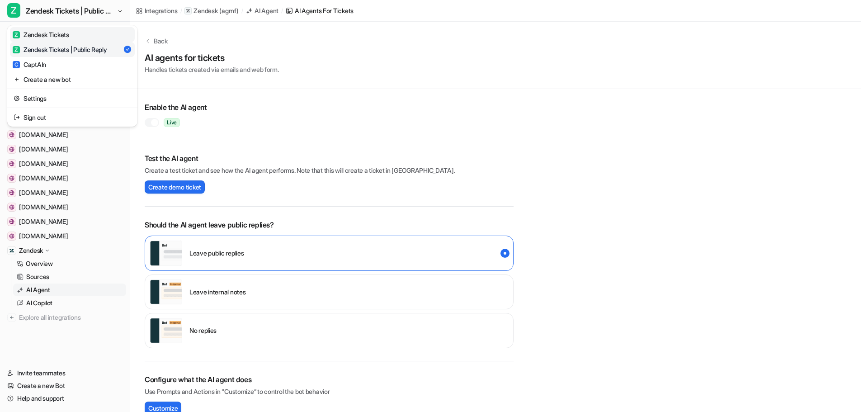 This screenshot has height=412, width=868. I want to click on a: Sign out, so click(72, 117).